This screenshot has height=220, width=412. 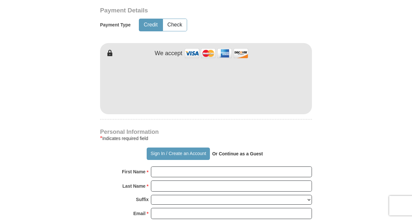 What do you see at coordinates (175, 25) in the screenshot?
I see `button: Check` at bounding box center [175, 25].